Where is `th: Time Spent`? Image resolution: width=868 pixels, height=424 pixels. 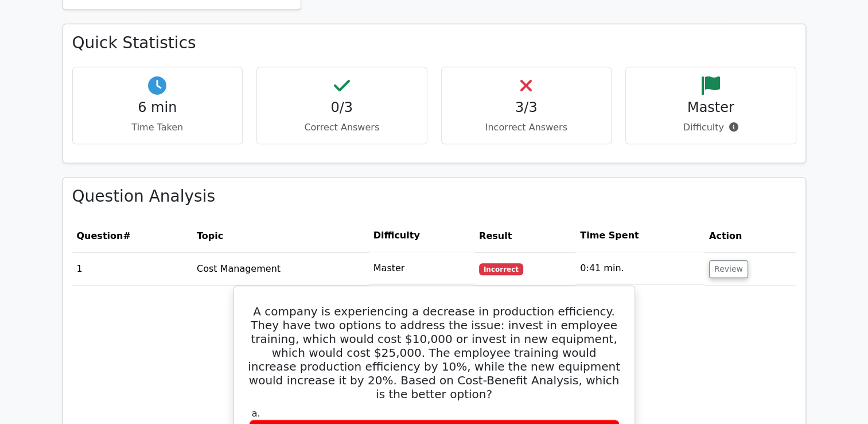 th: Time Spent is located at coordinates (640, 235).